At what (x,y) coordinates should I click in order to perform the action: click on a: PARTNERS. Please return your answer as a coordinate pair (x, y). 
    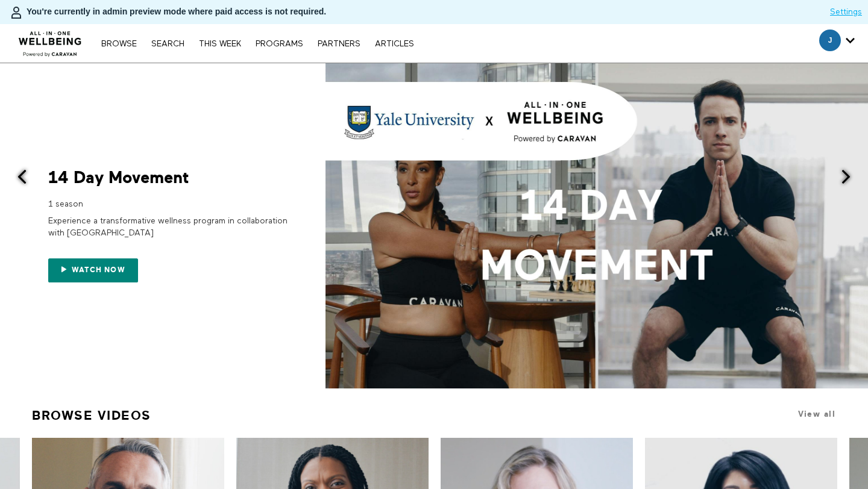
    Looking at the image, I should click on (339, 44).